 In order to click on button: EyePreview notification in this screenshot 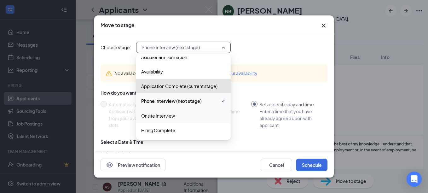, I will do `click(133, 165)`.